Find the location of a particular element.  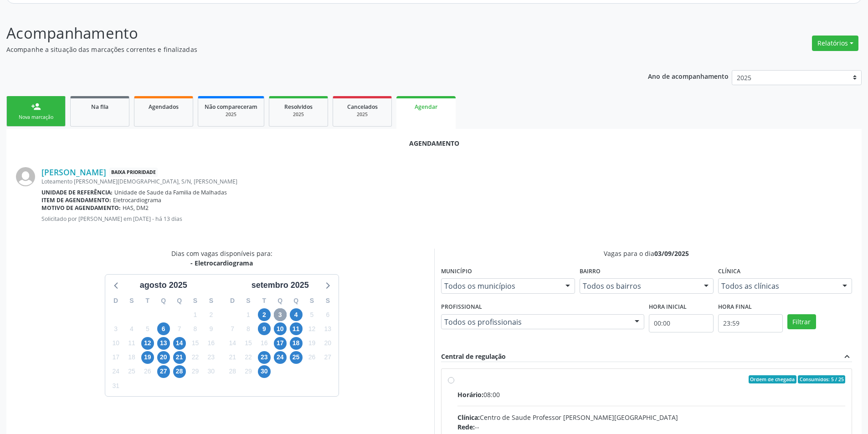

b: Item de agendamento: is located at coordinates (76, 200).